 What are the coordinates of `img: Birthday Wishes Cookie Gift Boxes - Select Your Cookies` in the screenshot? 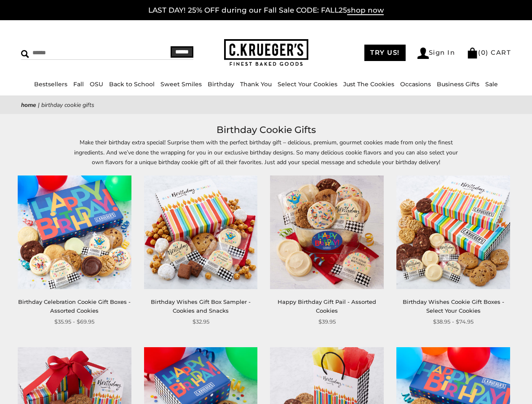 It's located at (453, 232).